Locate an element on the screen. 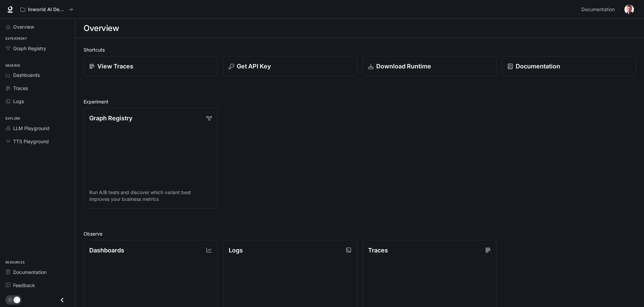 This screenshot has height=307, width=644. h2: Shortcuts is located at coordinates (359, 49).